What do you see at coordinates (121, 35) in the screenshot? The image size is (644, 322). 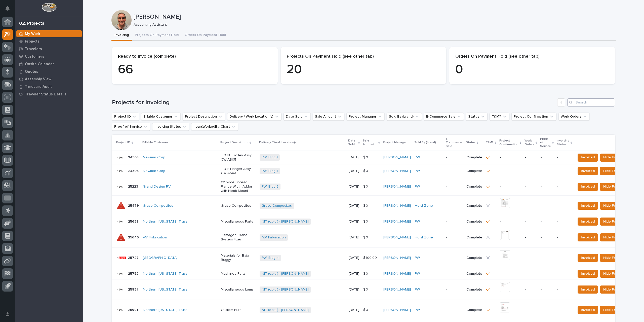 I see `button: Invoicing` at bounding box center [121, 35].